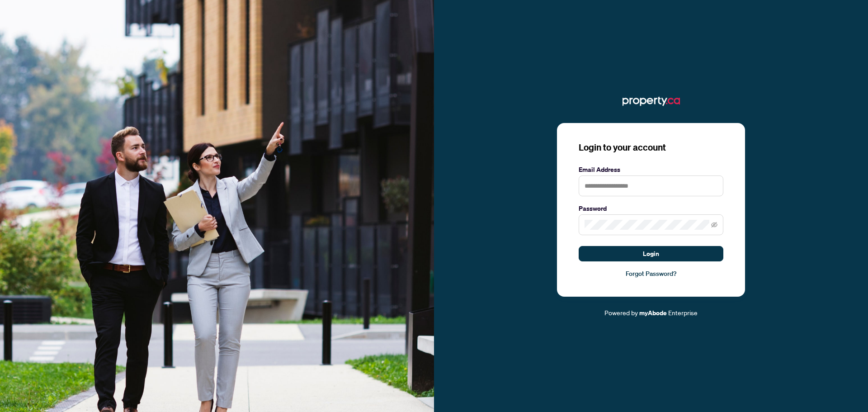 The image size is (868, 412). What do you see at coordinates (651, 254) in the screenshot?
I see `span: Login` at bounding box center [651, 254].